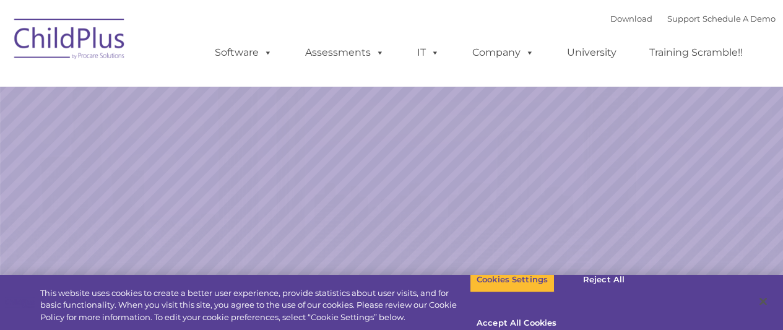  I want to click on a: Learn More, so click(598, 251).